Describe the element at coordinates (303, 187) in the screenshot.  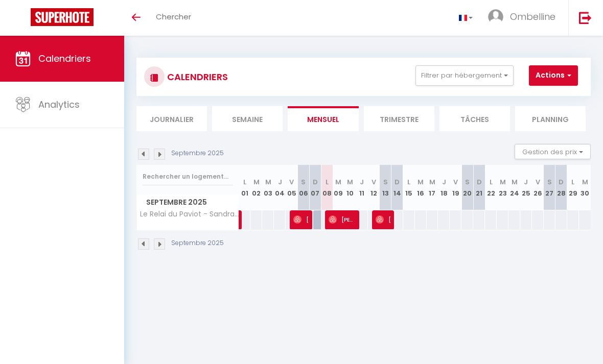
I see `th: 06` at that location.